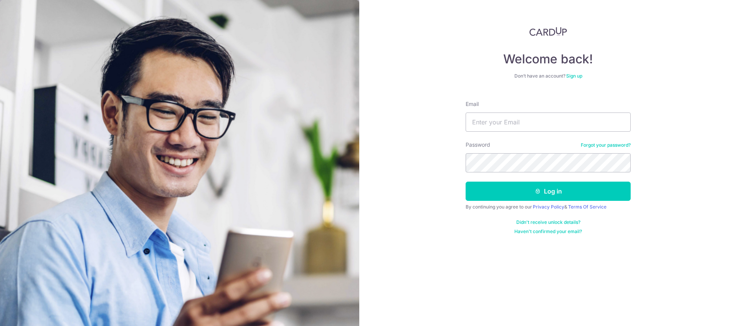 This screenshot has width=737, height=326. Describe the element at coordinates (587, 207) in the screenshot. I see `a: Terms Of Service` at that location.